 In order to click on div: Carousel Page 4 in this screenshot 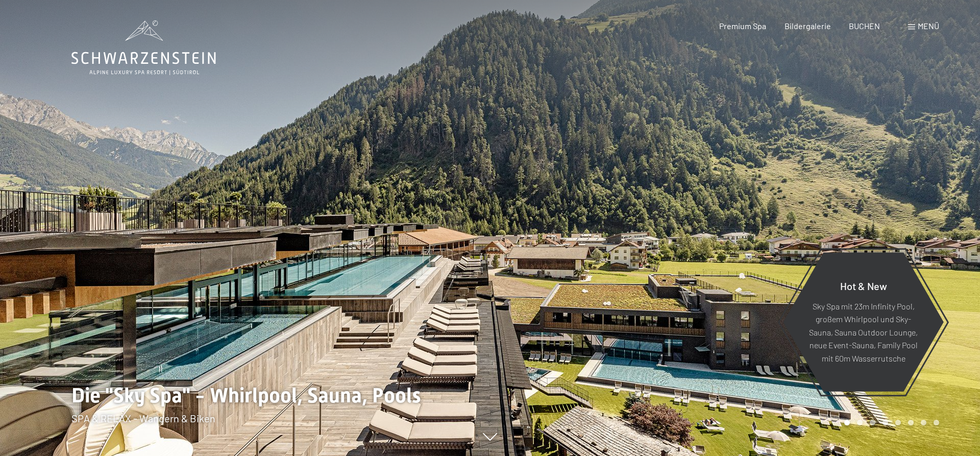, I will do `click(885, 422)`.